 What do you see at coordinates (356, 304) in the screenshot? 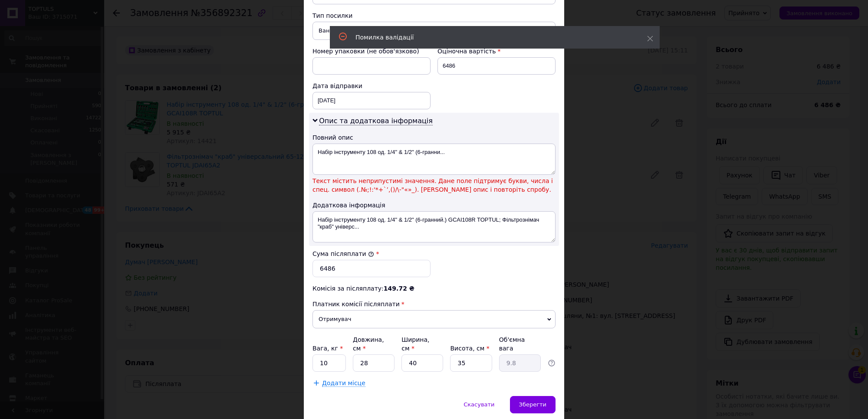
I see `span: Платник комісії післяплати` at bounding box center [356, 304].